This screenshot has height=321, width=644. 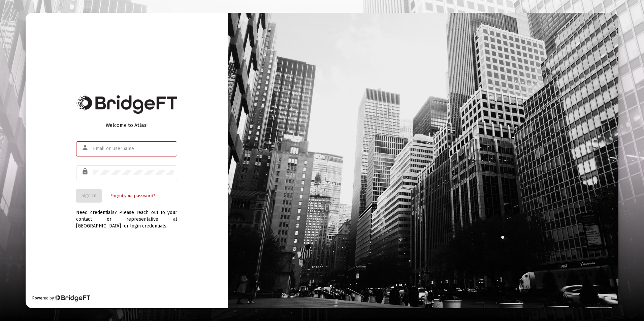 I want to click on button: Sign In, so click(x=89, y=196).